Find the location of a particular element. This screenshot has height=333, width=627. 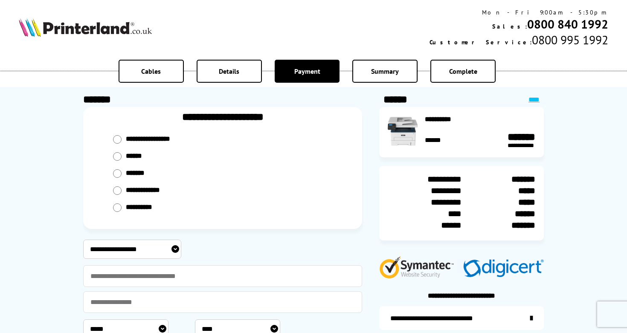

a: 0800 840 1992 is located at coordinates (568, 24).